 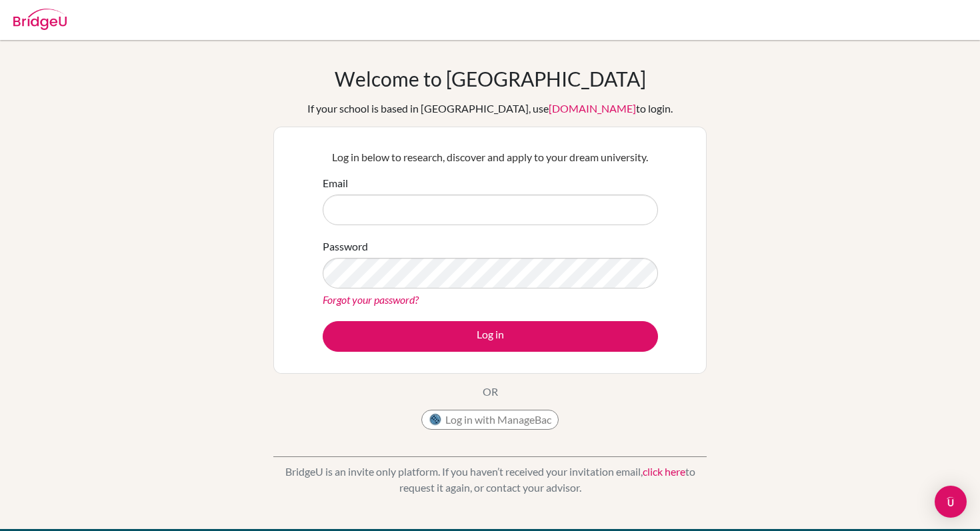 What do you see at coordinates (951, 502) in the screenshot?
I see `div: Open Intercom Messenger` at bounding box center [951, 502].